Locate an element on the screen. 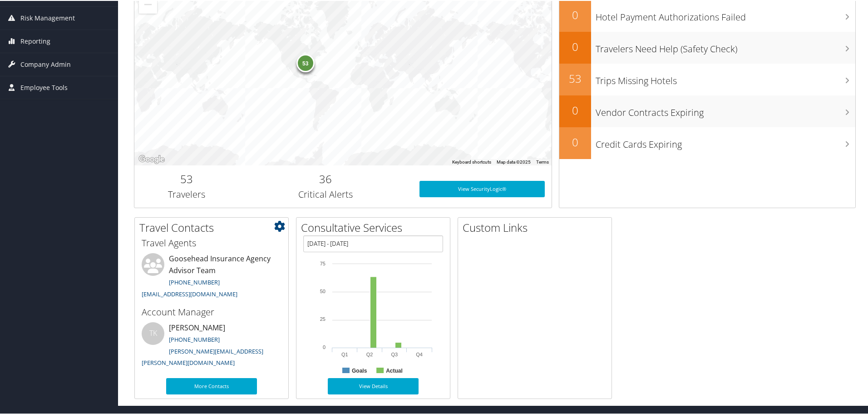 The height and width of the screenshot is (414, 868). h2: Consultative Services is located at coordinates (375, 227).